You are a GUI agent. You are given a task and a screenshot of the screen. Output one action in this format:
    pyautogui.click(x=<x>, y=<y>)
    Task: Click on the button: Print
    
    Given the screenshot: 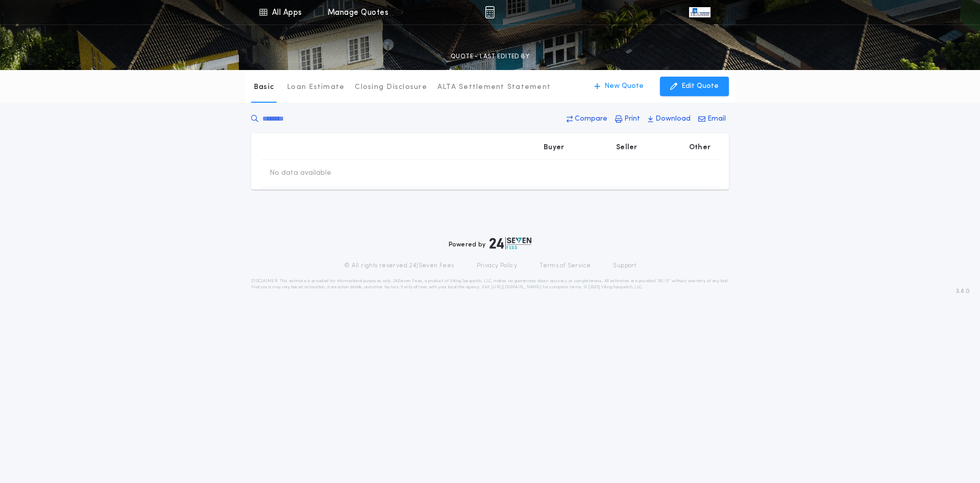 What is the action you would take?
    pyautogui.click(x=627, y=119)
    